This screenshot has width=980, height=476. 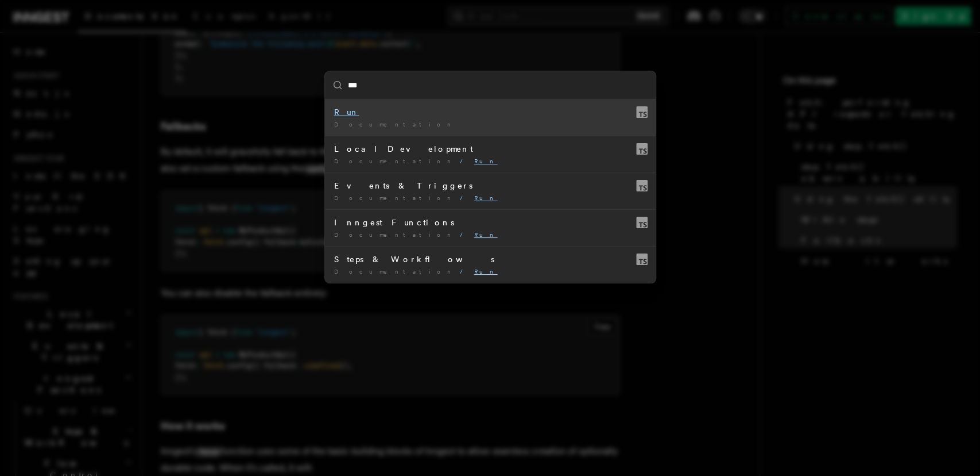 What do you see at coordinates (490, 222) in the screenshot?
I see `div: Inngest Functions` at bounding box center [490, 222].